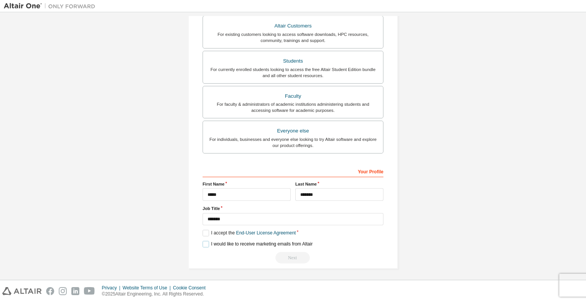 The height and width of the screenshot is (302, 586). I want to click on a: End-User License Agreement, so click(266, 233).